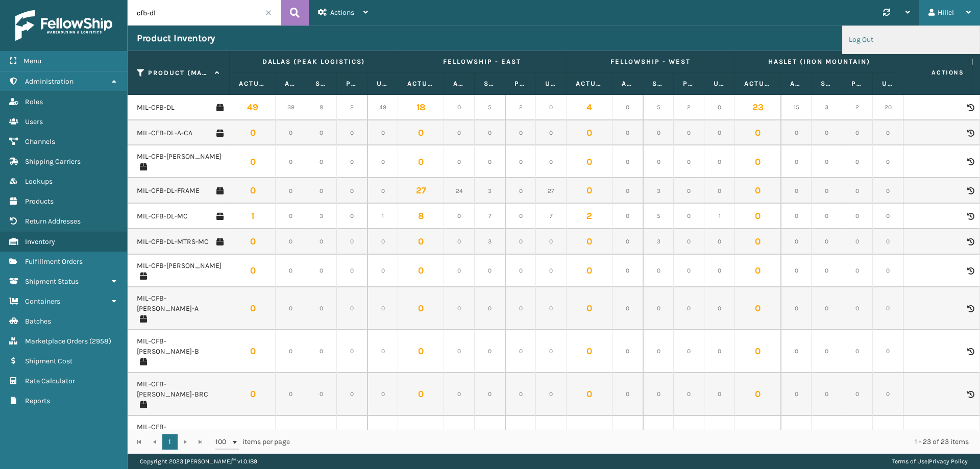  What do you see at coordinates (40, 142) in the screenshot?
I see `span: Channels` at bounding box center [40, 142].